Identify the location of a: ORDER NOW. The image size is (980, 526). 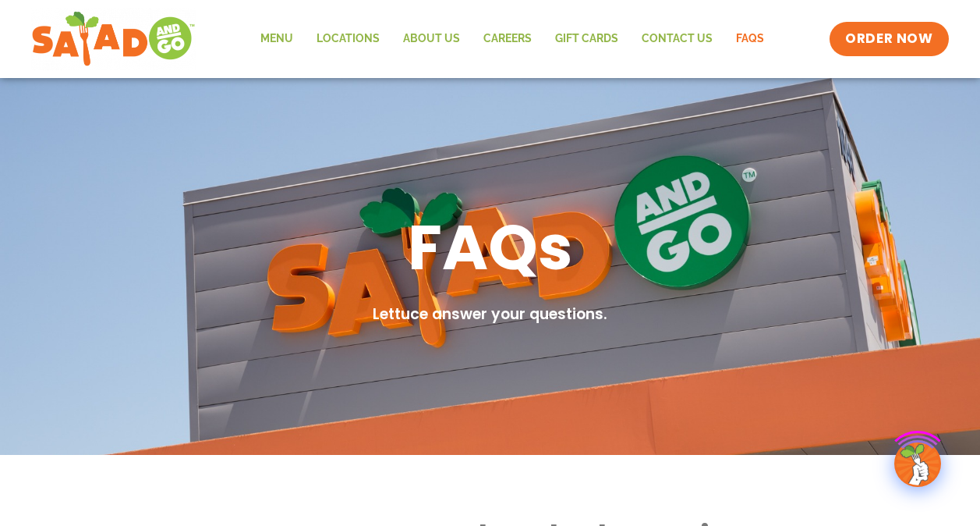
(889, 39).